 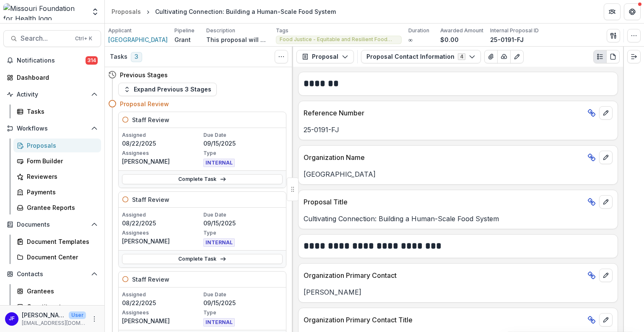 What do you see at coordinates (443, 113) in the screenshot?
I see `p: Reference Number` at bounding box center [443, 113].